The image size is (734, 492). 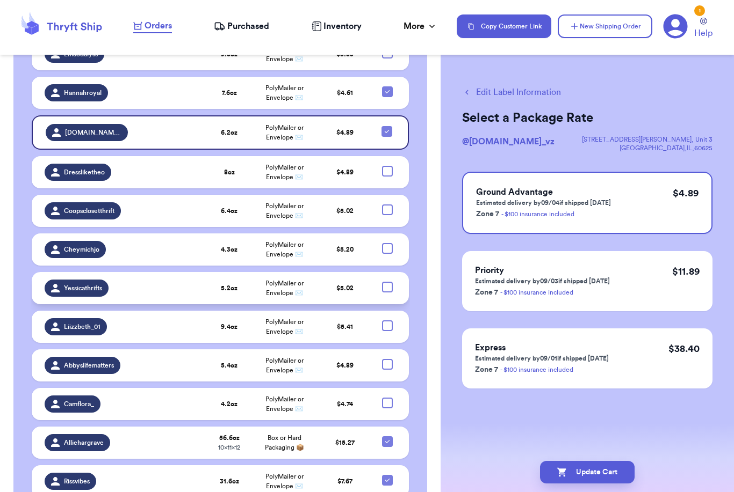 I want to click on strong: 4.3 oz, so click(x=229, y=250).